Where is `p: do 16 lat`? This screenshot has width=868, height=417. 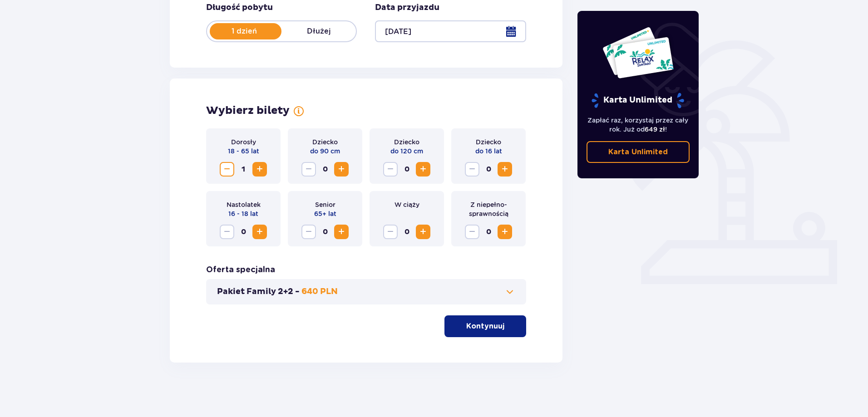
p: do 16 lat is located at coordinates (488, 151).